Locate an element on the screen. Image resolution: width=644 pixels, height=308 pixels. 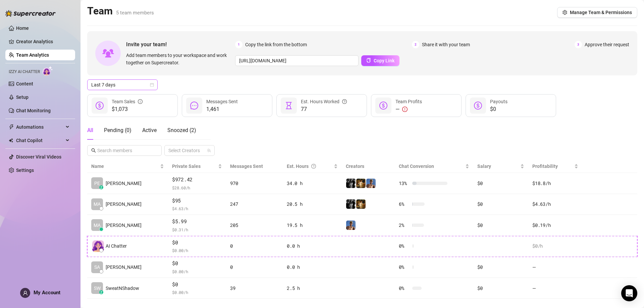
a: Creator Analytics is located at coordinates (43, 41).